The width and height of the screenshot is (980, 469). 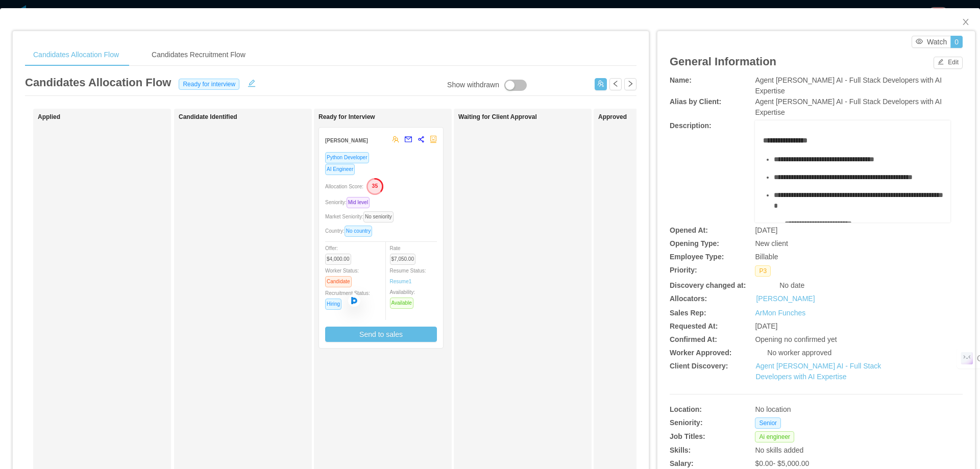 What do you see at coordinates (198, 55) in the screenshot?
I see `div: Candidates Recruitment Flow` at bounding box center [198, 55].